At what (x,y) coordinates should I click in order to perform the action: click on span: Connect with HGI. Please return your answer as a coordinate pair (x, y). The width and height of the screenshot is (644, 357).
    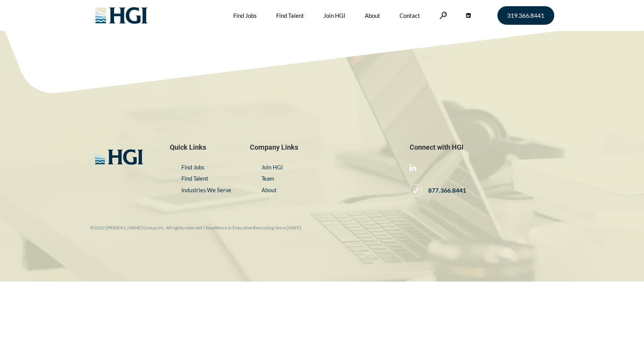
    Looking at the image, I should click on (482, 147).